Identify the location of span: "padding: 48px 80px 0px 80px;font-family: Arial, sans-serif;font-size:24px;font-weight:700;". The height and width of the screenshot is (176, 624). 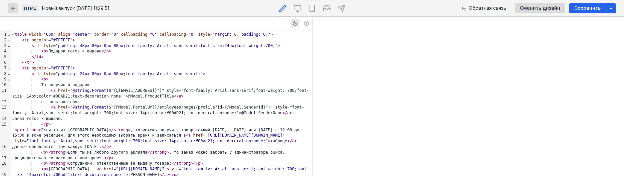
(167, 46).